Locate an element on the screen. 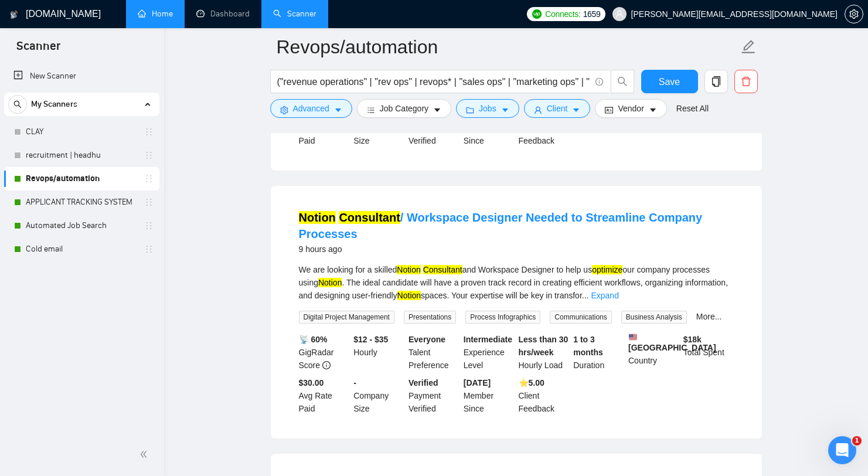  span: Client is located at coordinates (558, 109).